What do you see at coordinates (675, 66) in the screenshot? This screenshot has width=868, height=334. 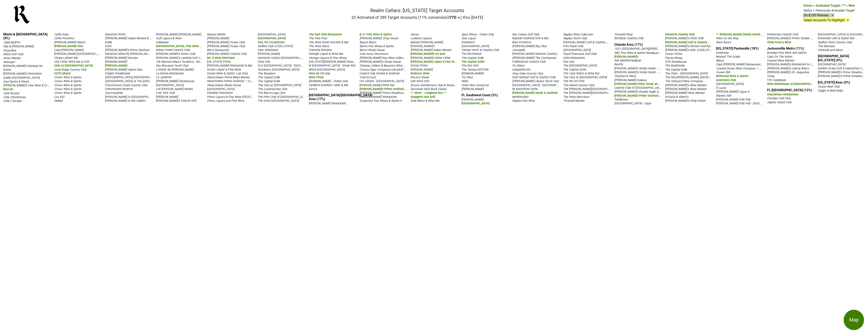 I see `span: The Boathouse` at bounding box center [675, 66].